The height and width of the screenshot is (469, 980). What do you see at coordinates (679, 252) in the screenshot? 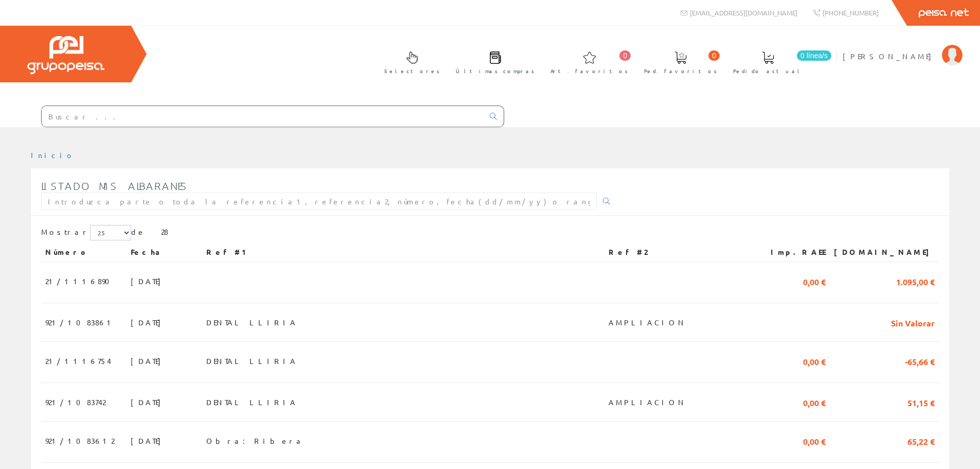
I see `th: Ref #2` at bounding box center [679, 252].